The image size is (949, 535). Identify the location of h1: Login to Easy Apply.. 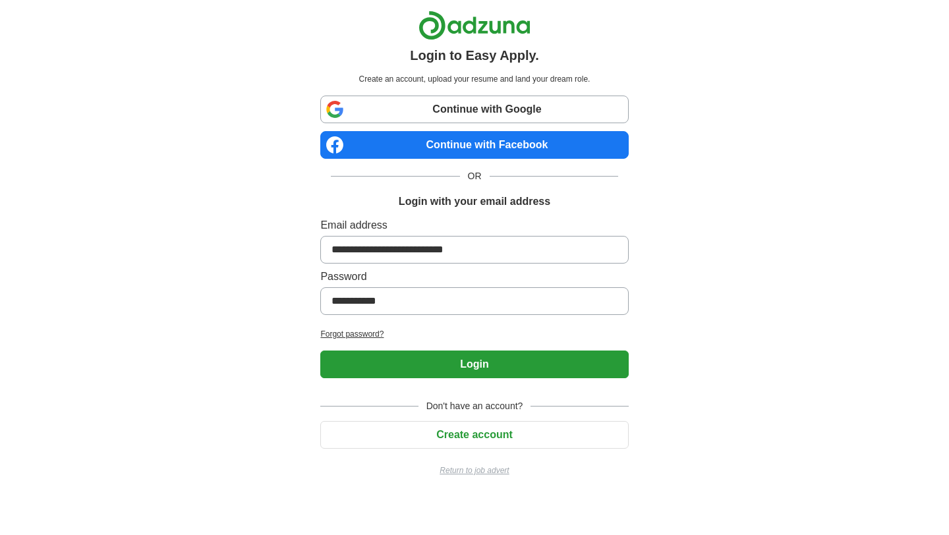
(475, 55).